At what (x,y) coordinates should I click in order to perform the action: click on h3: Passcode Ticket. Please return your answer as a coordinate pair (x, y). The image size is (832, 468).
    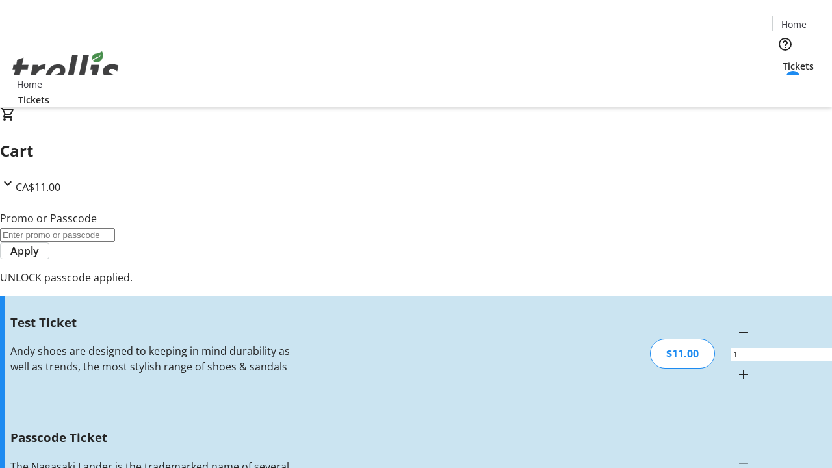
    Looking at the image, I should click on (152, 437).